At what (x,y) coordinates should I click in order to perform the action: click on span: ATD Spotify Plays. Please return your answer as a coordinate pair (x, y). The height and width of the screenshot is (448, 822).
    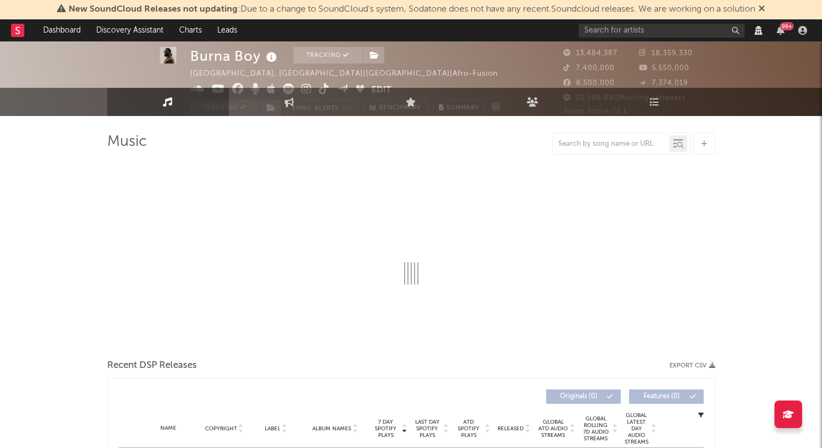
    Looking at the image, I should click on (468, 429).